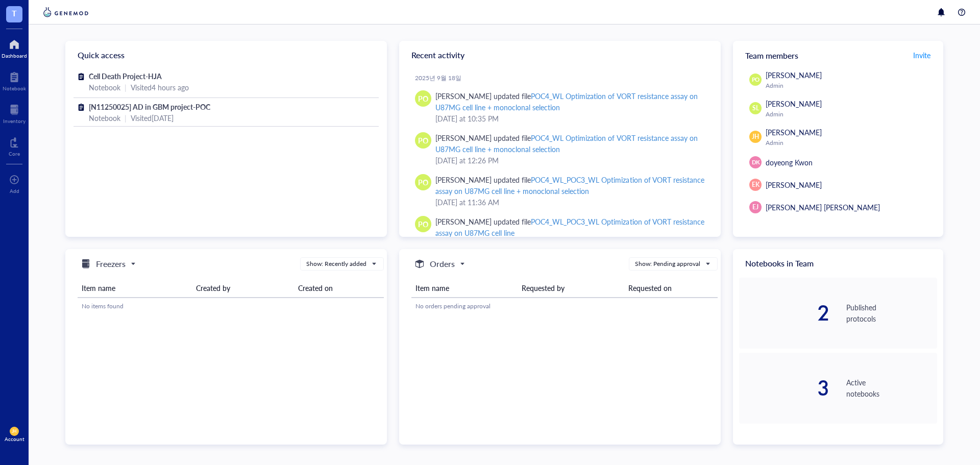 Image resolution: width=980 pixels, height=465 pixels. Describe the element at coordinates (785, 313) in the screenshot. I see `div: 2` at that location.